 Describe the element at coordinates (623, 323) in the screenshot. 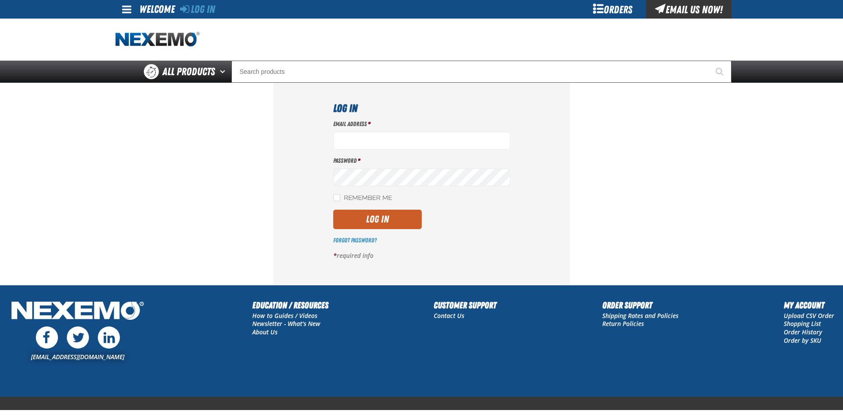

I see `a: Return Policies` at that location.